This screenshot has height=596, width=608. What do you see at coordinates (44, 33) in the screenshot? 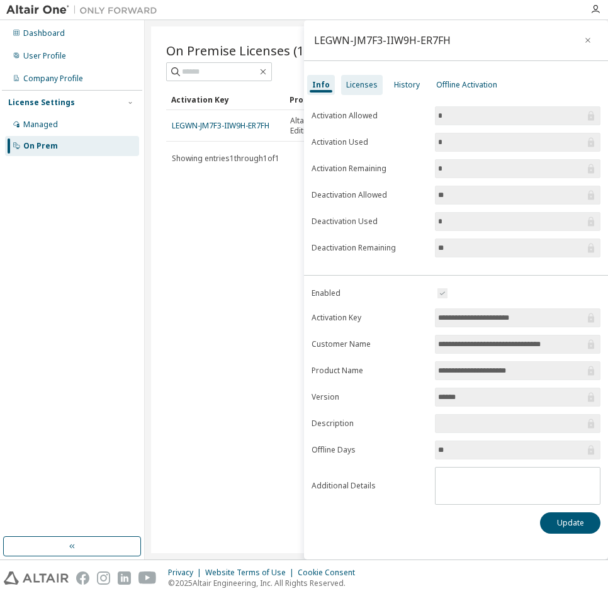
I see `div: Dashboard` at bounding box center [44, 33].